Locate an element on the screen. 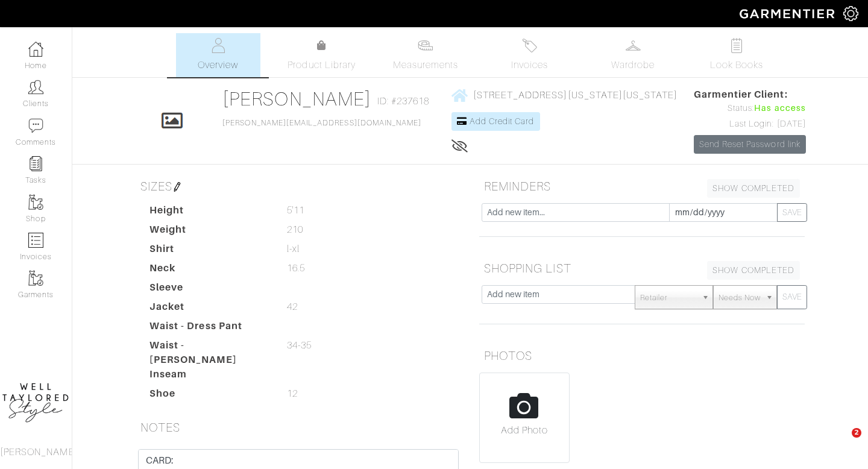 The height and width of the screenshot is (469, 868). dt: Neck is located at coordinates (209, 271).